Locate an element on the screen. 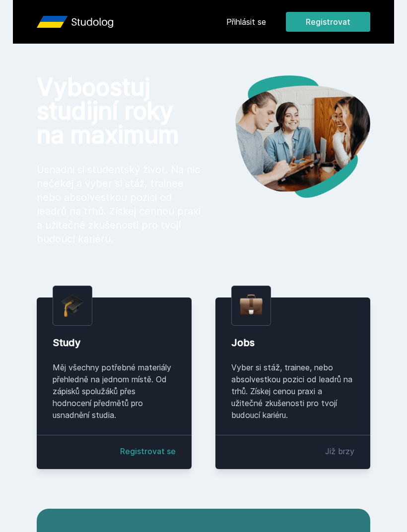 The height and width of the screenshot is (532, 407). a: Registrovat is located at coordinates (328, 22).